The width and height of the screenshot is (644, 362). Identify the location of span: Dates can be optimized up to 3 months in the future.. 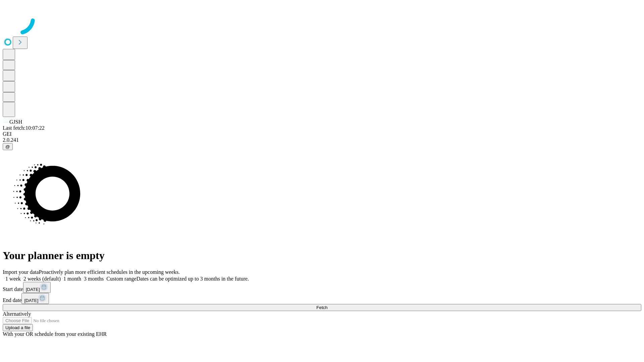
(192, 278).